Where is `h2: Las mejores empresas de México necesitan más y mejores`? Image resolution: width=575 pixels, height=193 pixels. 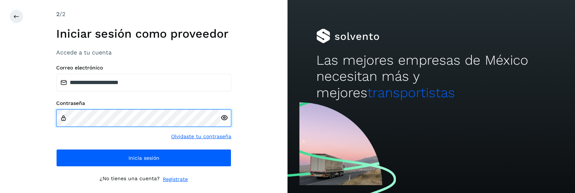
h2: Las mejores empresas de México necesitan más y mejores is located at coordinates (431, 76).